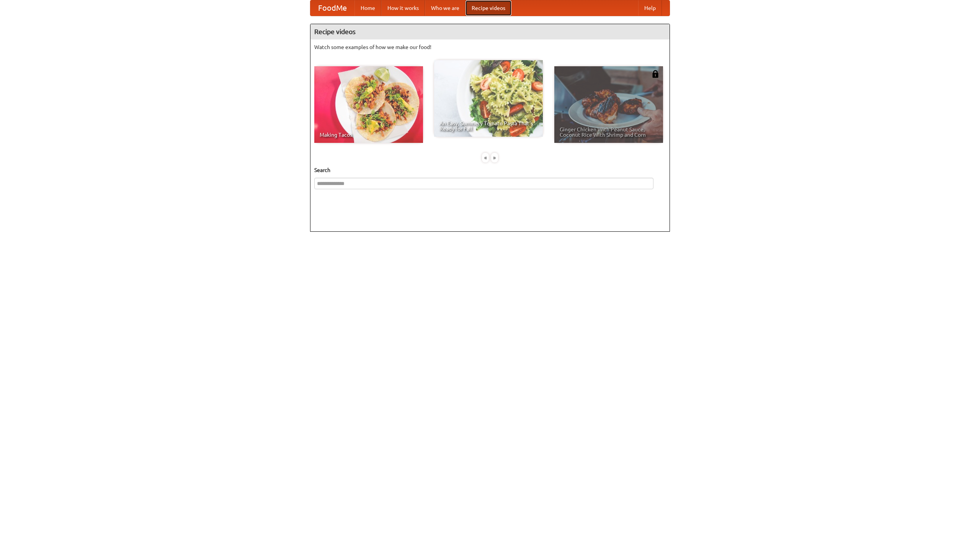  I want to click on img: 483408.png, so click(656, 74).